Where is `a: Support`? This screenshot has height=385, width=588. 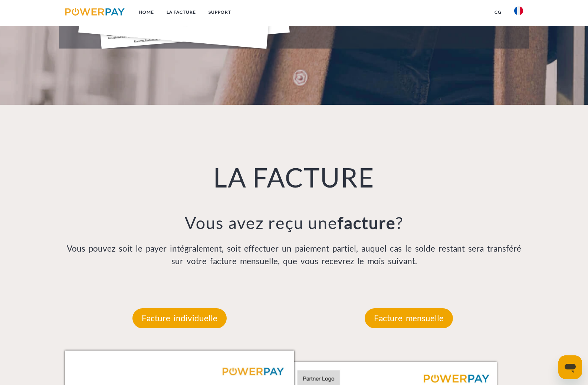 a: Support is located at coordinates (219, 12).